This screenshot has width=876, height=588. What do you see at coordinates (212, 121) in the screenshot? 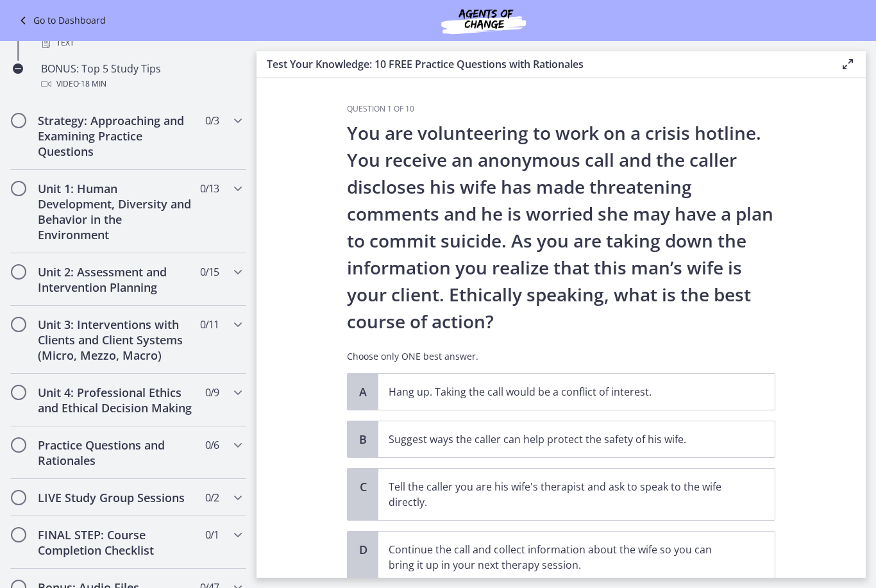
I see `span: 0 / 3` at bounding box center [212, 121].